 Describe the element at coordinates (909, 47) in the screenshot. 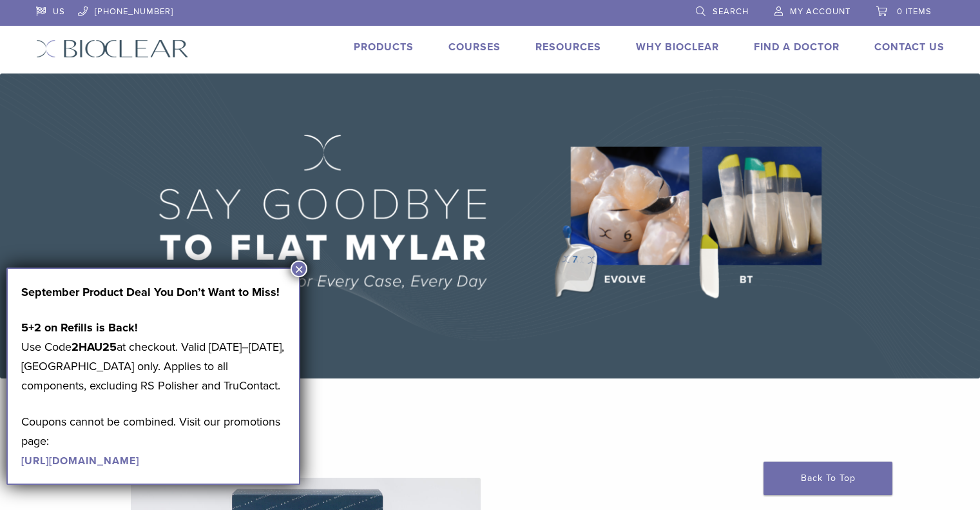

I see `a: Contact Us` at that location.